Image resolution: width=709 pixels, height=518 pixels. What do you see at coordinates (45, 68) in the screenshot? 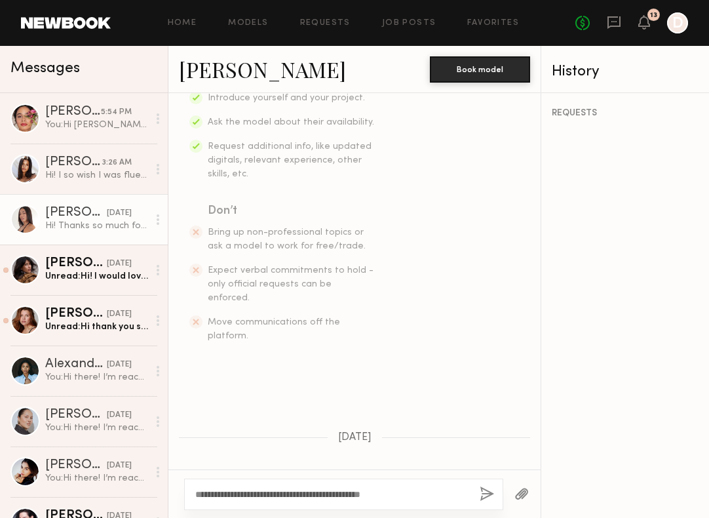
I see `span: Messages` at bounding box center [45, 68].